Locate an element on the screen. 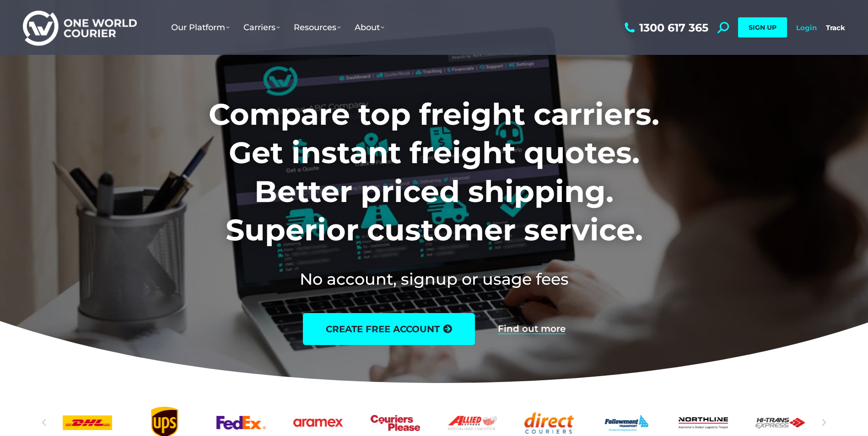 The image size is (868, 436). a: About is located at coordinates (369, 27).